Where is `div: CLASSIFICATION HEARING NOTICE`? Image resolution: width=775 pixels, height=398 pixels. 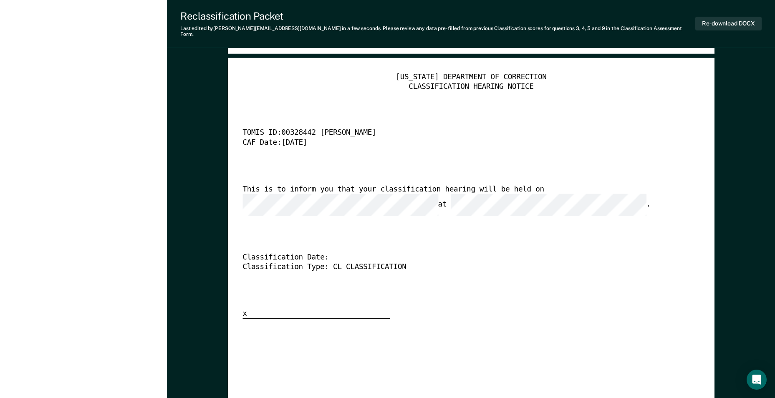 div: CLASSIFICATION HEARING NOTICE is located at coordinates (471, 87).